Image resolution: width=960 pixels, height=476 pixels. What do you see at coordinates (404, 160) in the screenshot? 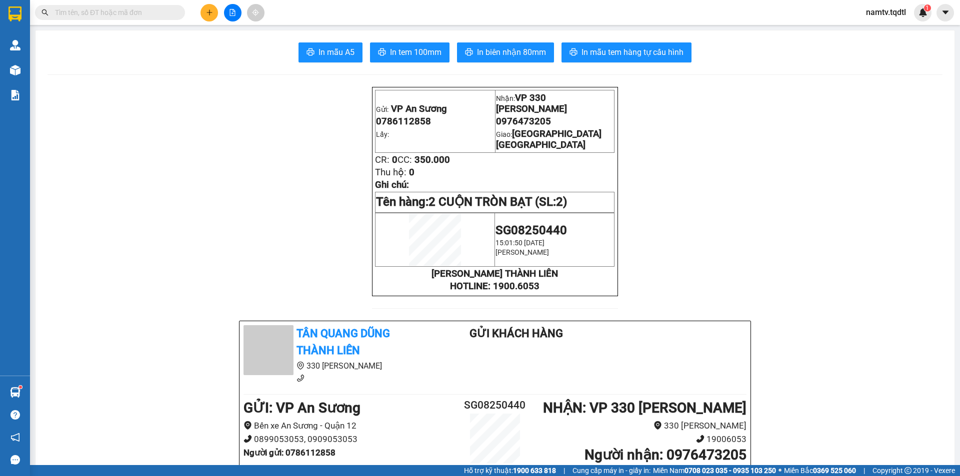
I see `span: CC:` at bounding box center [404, 160].